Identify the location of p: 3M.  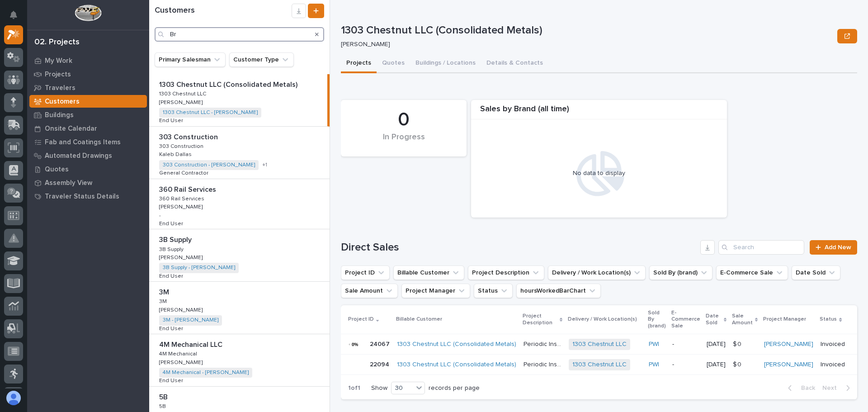
(164, 300).